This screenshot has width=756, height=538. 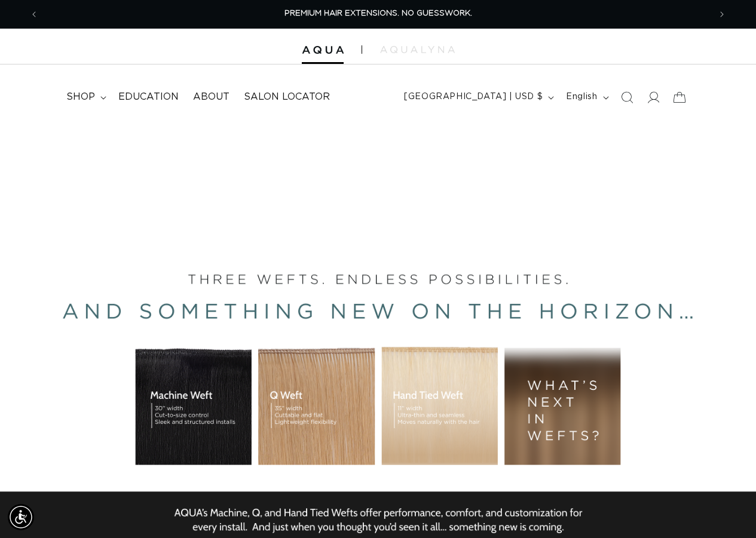 I want to click on button: Previous announcement, so click(x=34, y=14).